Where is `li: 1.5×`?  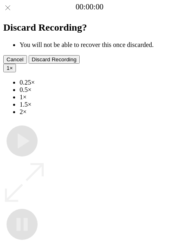
li: 1.5× is located at coordinates (98, 105).